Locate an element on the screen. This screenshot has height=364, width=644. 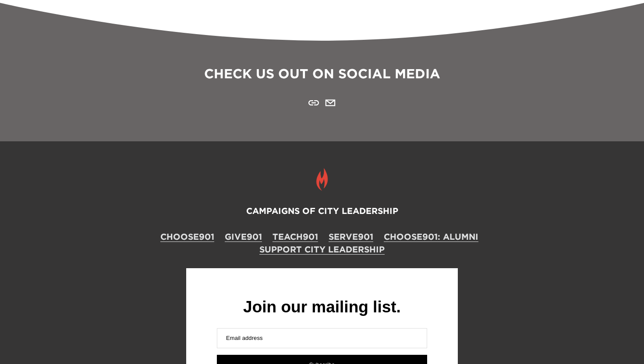
a: SERVE901 is located at coordinates (351, 236).